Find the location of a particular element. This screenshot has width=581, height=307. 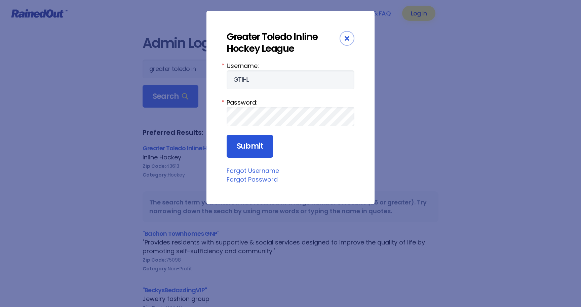

div: Greater Toledo Inline Hockey League is located at coordinates (283, 43).